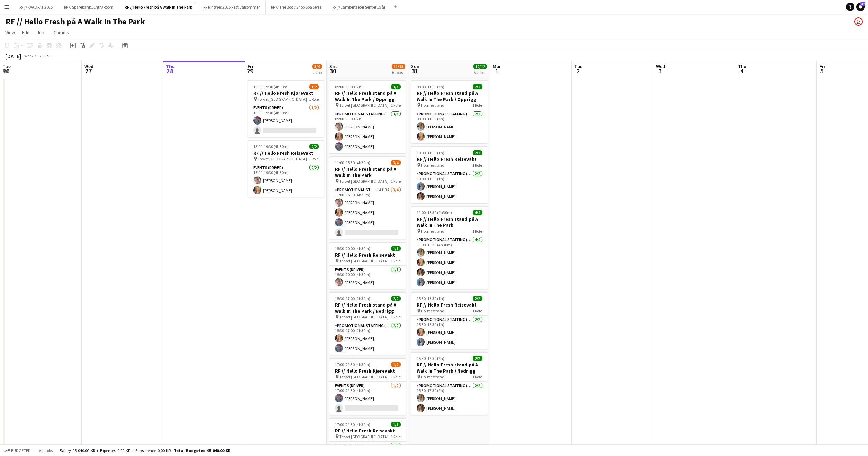 This screenshot has height=456, width=868. I want to click on app-user-avatar: Marit Holvik, so click(858, 22).